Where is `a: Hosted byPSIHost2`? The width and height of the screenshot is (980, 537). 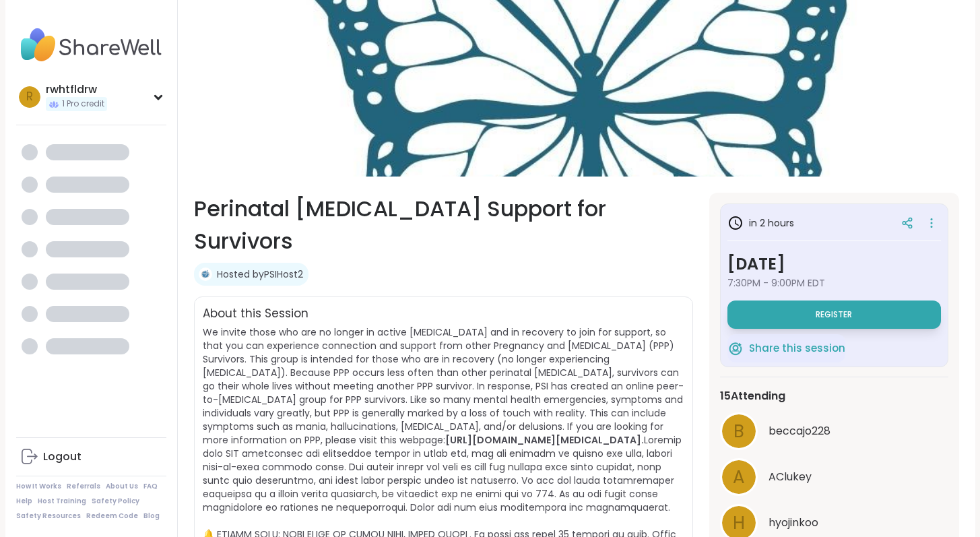 a: Hosted byPSIHost2 is located at coordinates (260, 274).